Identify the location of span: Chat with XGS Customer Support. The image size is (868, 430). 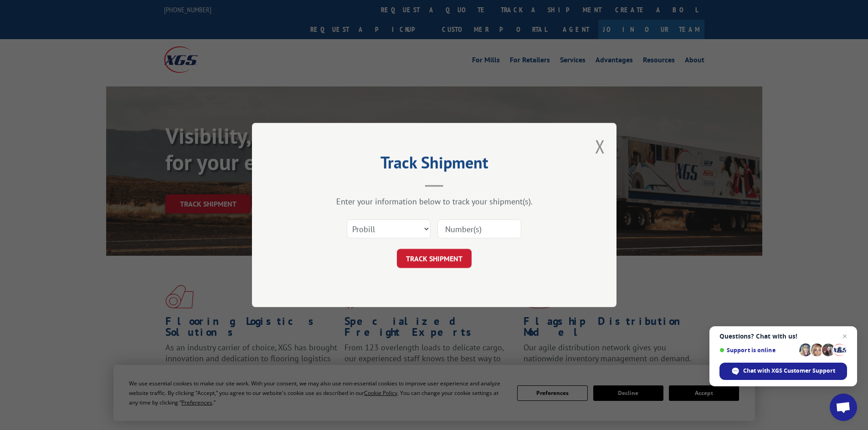
(789, 371).